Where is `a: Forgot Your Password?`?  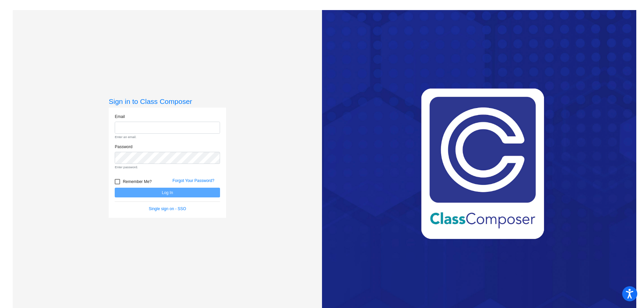 a: Forgot Your Password? is located at coordinates (193, 181).